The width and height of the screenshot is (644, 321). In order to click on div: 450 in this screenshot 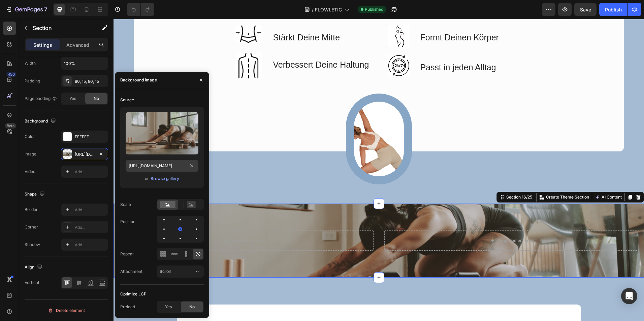, I will do `click(11, 74)`.